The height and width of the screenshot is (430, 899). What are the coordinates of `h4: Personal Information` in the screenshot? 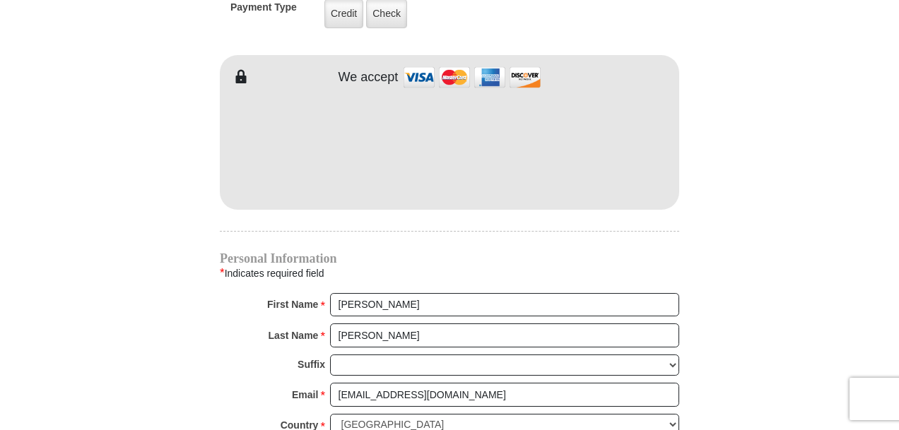 It's located at (449, 259).